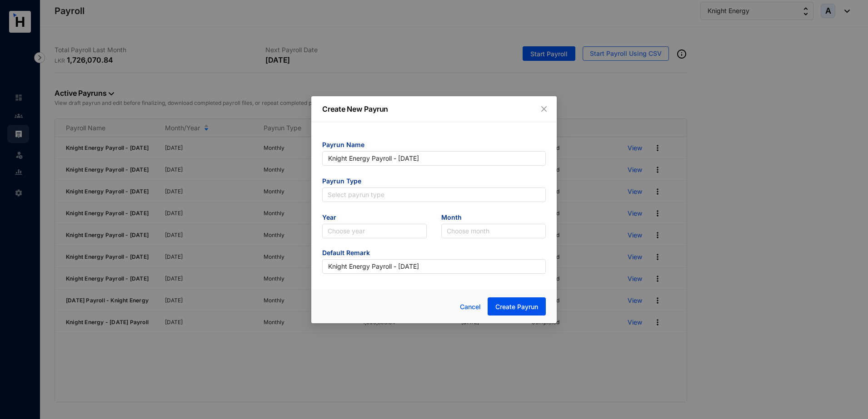  What do you see at coordinates (471, 307) in the screenshot?
I see `button: Cancel` at bounding box center [471, 307].